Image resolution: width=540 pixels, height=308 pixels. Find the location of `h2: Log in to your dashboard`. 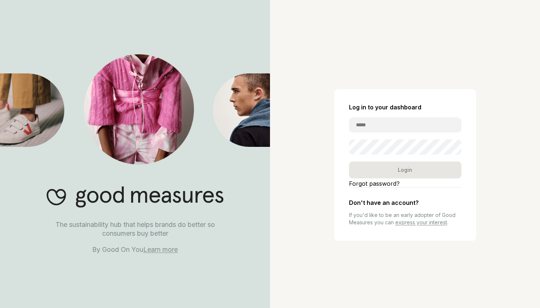

h2: Log in to your dashboard is located at coordinates (406, 107).